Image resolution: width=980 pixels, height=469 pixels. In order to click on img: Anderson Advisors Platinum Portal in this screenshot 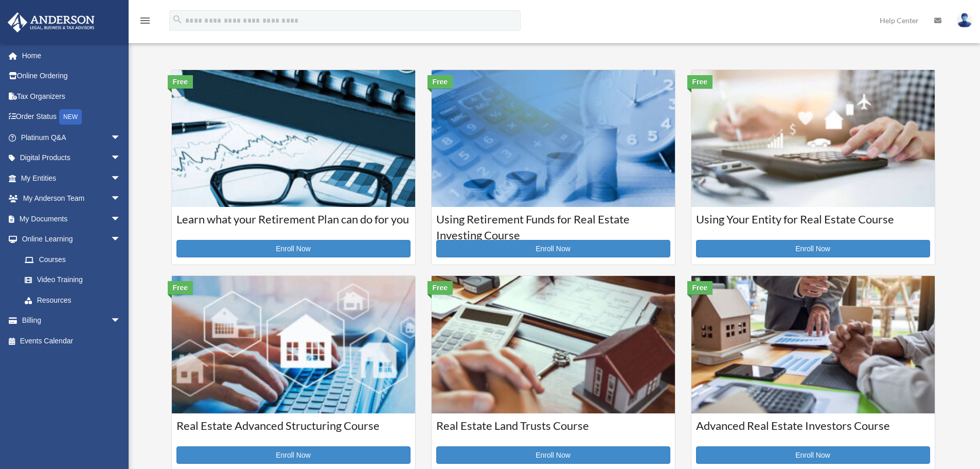, I will do `click(51, 22)`.